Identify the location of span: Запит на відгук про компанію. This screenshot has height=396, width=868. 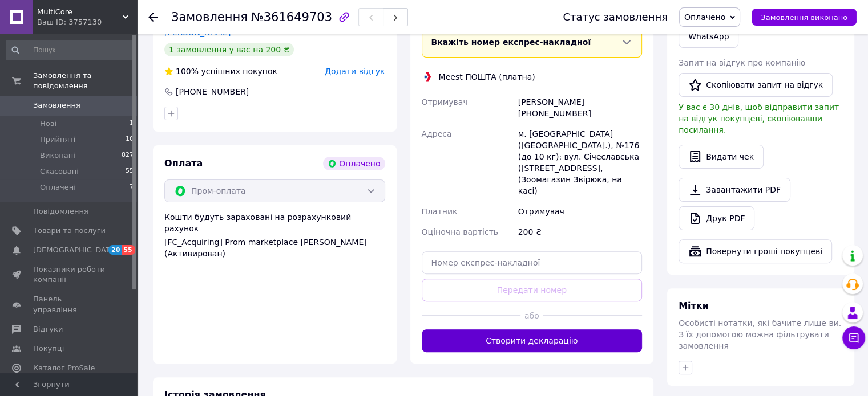
(743, 63).